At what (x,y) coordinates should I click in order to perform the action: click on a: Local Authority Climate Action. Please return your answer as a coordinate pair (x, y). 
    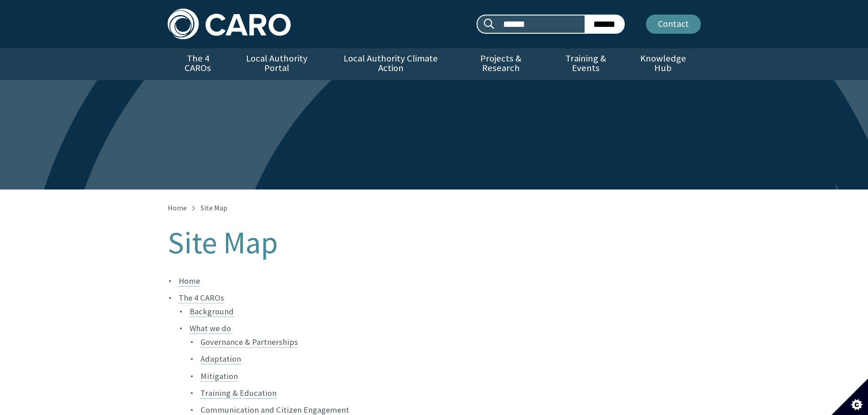
    Looking at the image, I should click on (391, 64).